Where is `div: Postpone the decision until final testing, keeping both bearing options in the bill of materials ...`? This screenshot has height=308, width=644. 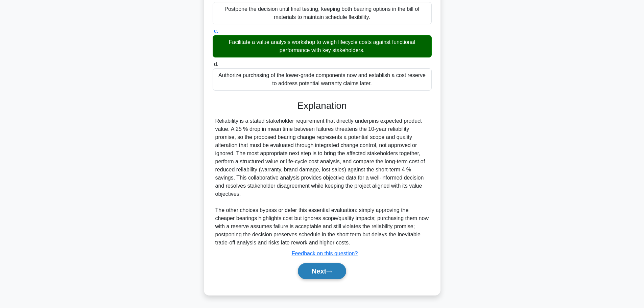
div: Postpone the decision until final testing, keeping both bearing options in the bill of materials ... is located at coordinates (322, 13).